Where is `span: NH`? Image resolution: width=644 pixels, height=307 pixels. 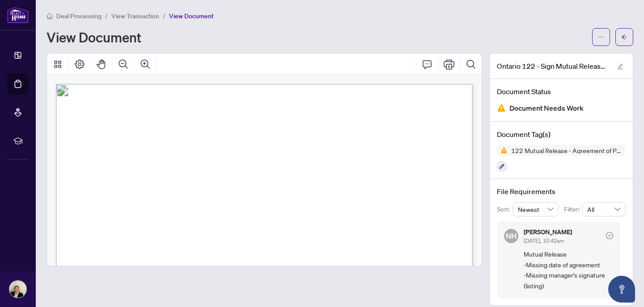 span: NH is located at coordinates (511, 237).